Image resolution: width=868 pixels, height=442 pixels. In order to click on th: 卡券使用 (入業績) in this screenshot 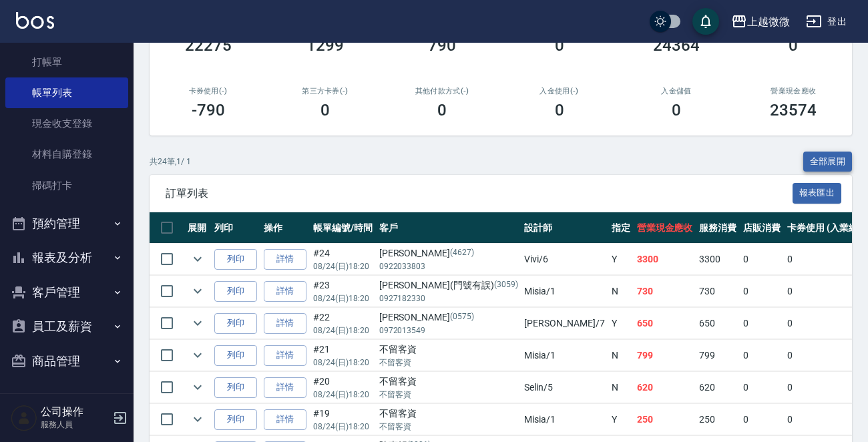, I will do `click(824, 228)`.